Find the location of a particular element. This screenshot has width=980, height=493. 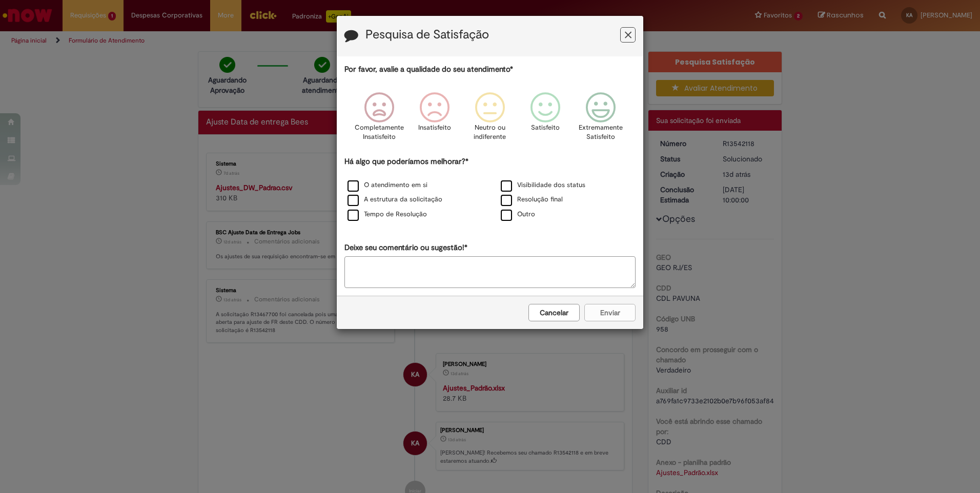

p: Extremamente Satisfeito is located at coordinates (600, 132).